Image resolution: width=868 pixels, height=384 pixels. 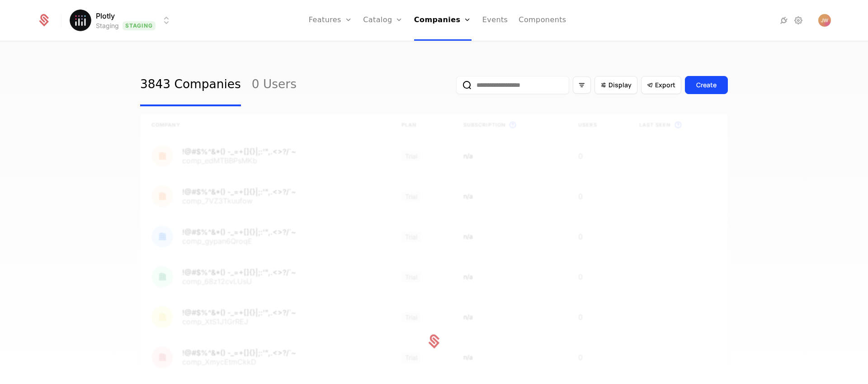 I want to click on button: Create, so click(x=706, y=85).